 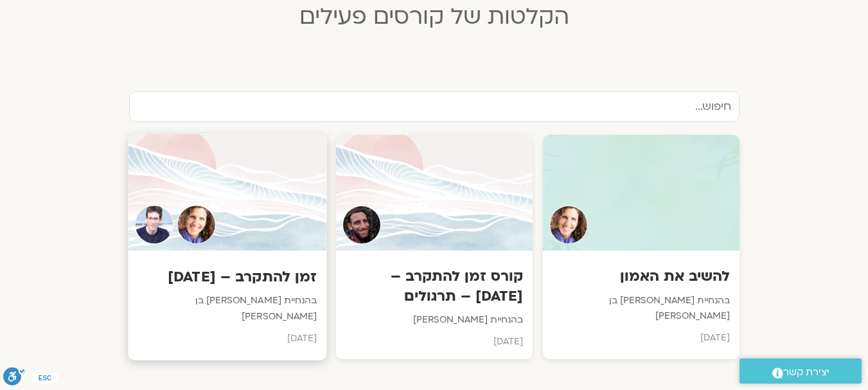 I want to click on input: חיפוש..., so click(x=434, y=106).